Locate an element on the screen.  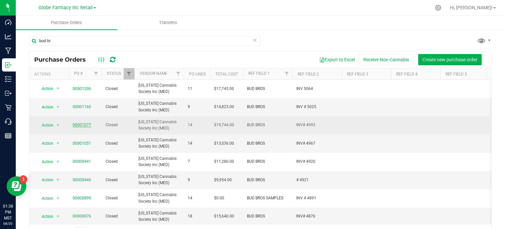
span: 18 is located at coordinates (197, 216).